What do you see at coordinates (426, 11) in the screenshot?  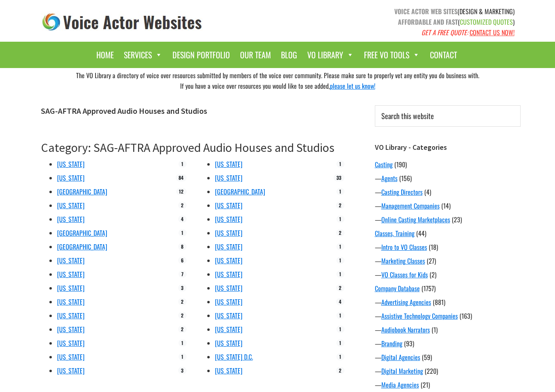 I see `strong: VOICE ACTOR WEB SITES` at bounding box center [426, 11].